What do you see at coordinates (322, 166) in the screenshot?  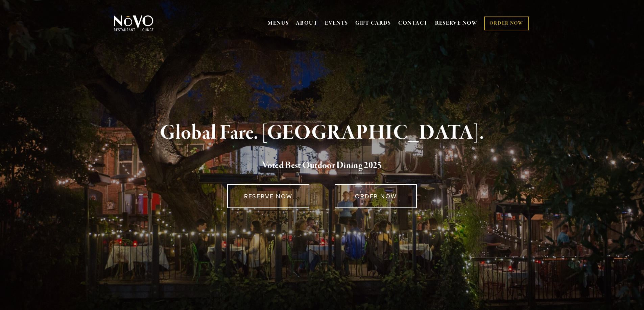 I see `h2: 5` at bounding box center [322, 166].